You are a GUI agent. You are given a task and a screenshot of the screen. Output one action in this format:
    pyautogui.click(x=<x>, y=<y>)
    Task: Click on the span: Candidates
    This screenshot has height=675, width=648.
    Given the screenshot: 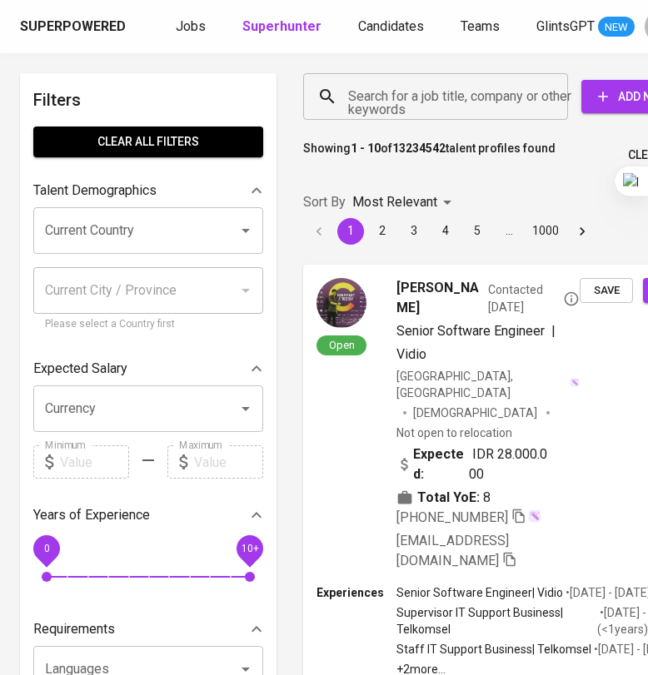 What is the action you would take?
    pyautogui.click(x=391, y=26)
    